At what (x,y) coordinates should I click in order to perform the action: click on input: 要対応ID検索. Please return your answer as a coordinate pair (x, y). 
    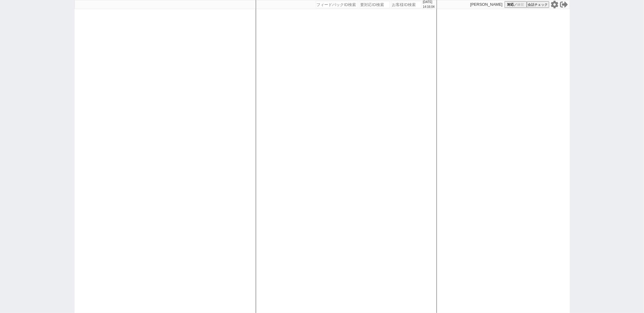
    Looking at the image, I should click on (375, 5).